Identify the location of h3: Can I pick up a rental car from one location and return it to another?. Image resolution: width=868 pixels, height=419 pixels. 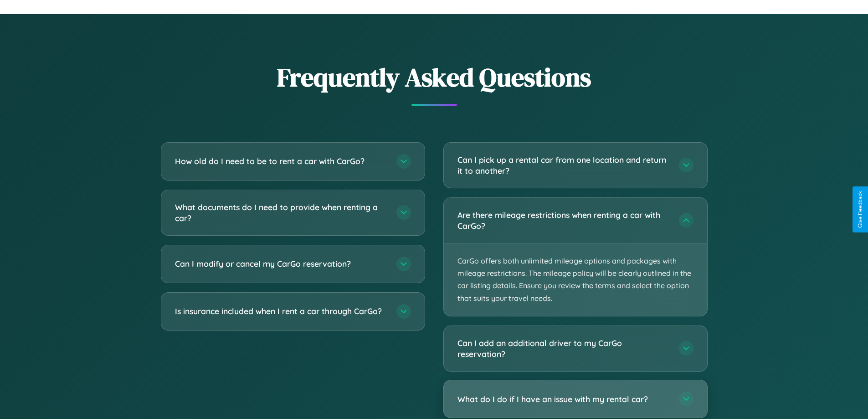
(564, 165).